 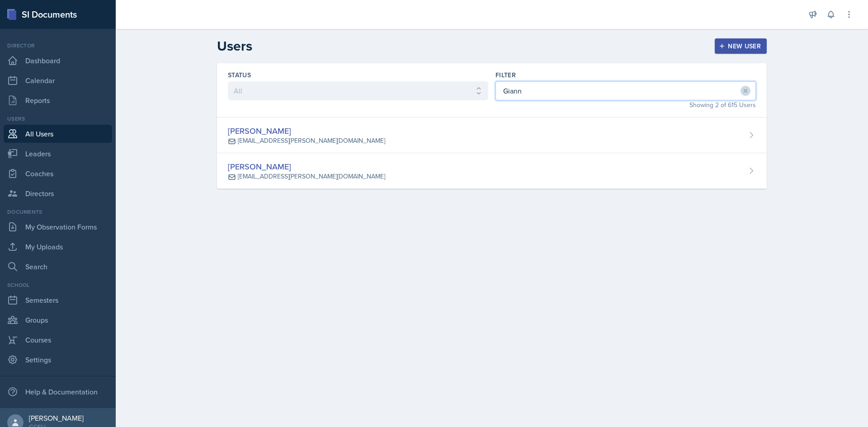 What do you see at coordinates (58, 285) in the screenshot?
I see `div: School` at bounding box center [58, 285].